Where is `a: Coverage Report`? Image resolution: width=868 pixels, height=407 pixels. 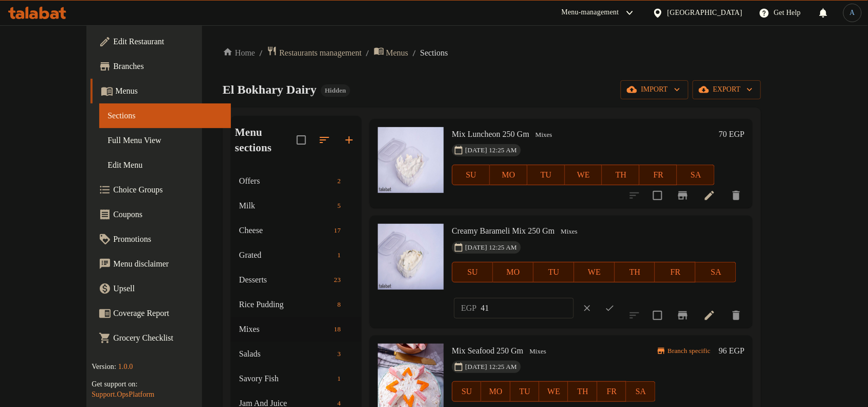 a: Coverage Report is located at coordinates (161, 314).